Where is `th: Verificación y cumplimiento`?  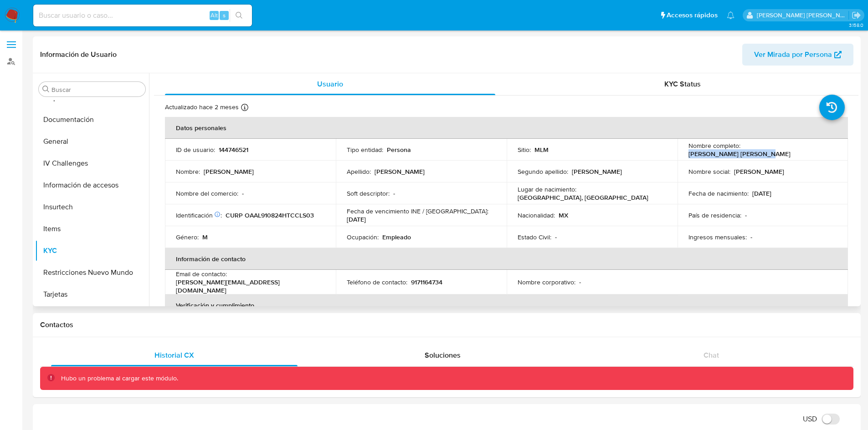 th: Verificación y cumplimiento is located at coordinates (506, 305).